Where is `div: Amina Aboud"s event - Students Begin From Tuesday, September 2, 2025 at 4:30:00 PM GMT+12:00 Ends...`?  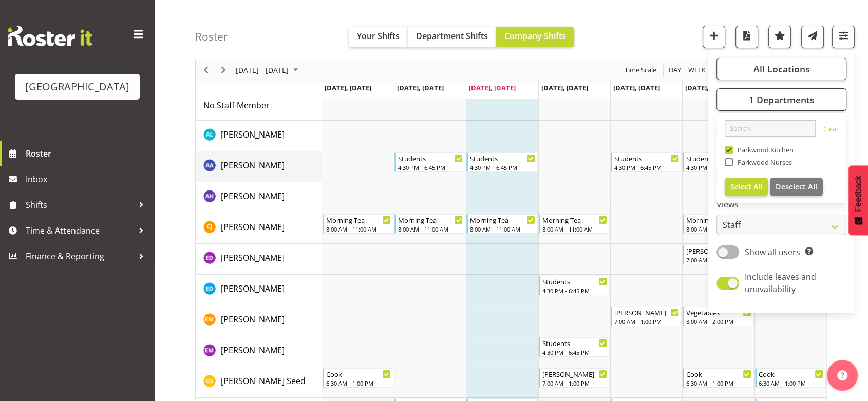
div: Amina Aboud"s event - Students Begin From Tuesday, September 2, 2025 at 4:30:00 PM GMT+12:00 Ends... is located at coordinates (430, 162).